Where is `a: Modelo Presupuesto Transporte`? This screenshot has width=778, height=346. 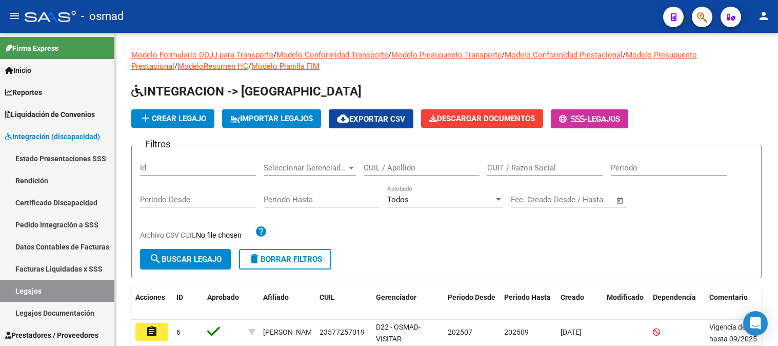
a: Modelo Presupuesto Transporte is located at coordinates (446, 55).